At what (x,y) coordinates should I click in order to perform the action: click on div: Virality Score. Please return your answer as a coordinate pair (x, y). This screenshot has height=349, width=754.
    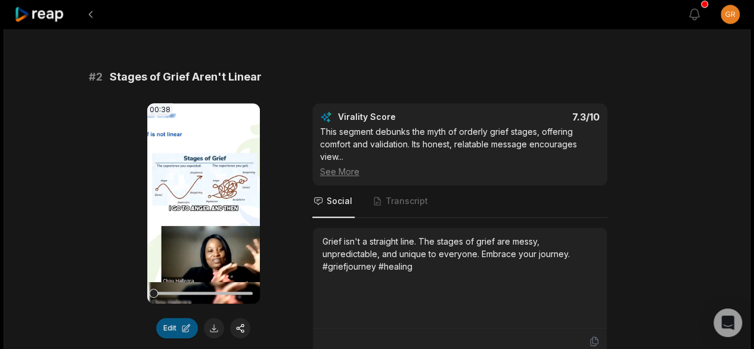
    Looking at the image, I should click on (402, 117).